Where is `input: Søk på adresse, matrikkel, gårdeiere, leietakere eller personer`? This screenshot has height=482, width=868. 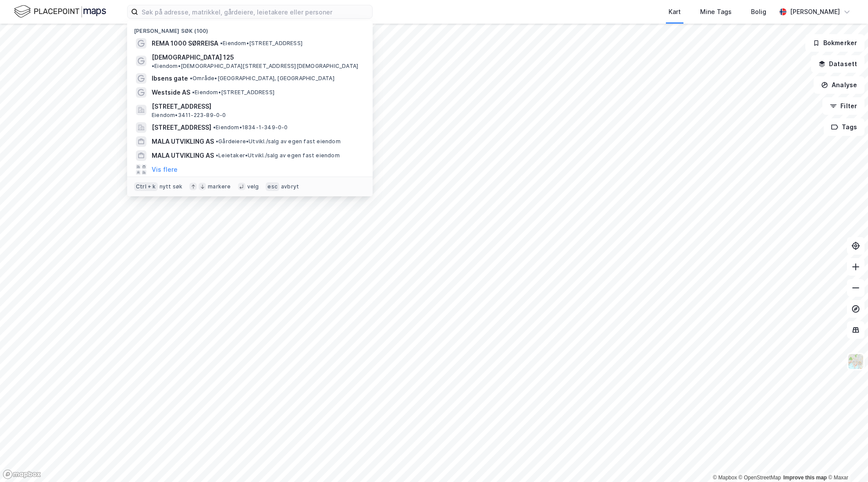
input: Søk på adresse, matrikkel, gårdeiere, leietakere eller personer is located at coordinates (256, 12).